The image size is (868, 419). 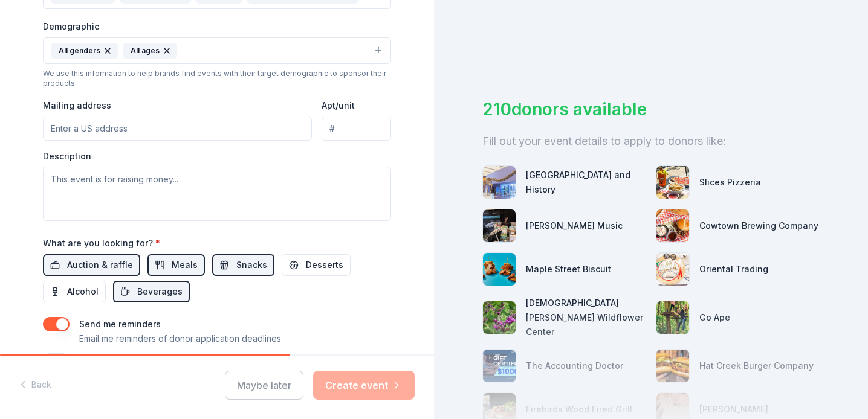 I want to click on div: Cowtown Brewing Company, so click(x=759, y=226).